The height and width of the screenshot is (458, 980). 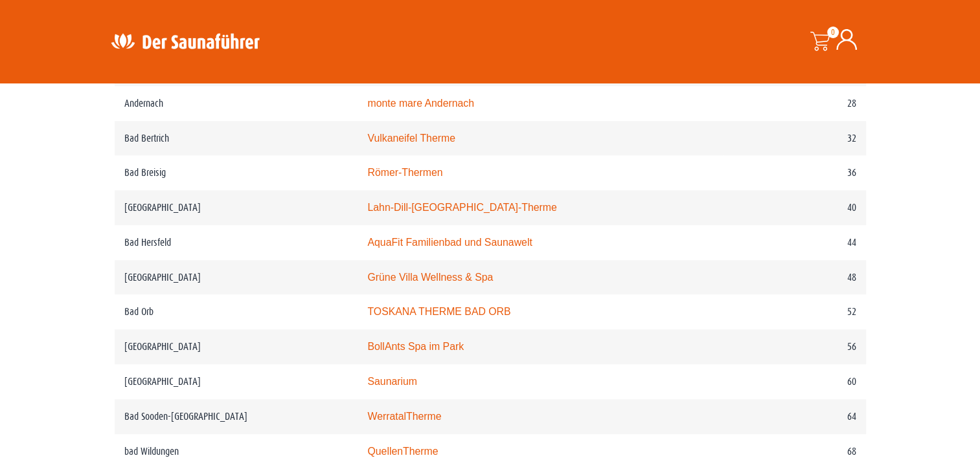 What do you see at coordinates (236, 173) in the screenshot?
I see `td: Bad Breisig` at bounding box center [236, 173].